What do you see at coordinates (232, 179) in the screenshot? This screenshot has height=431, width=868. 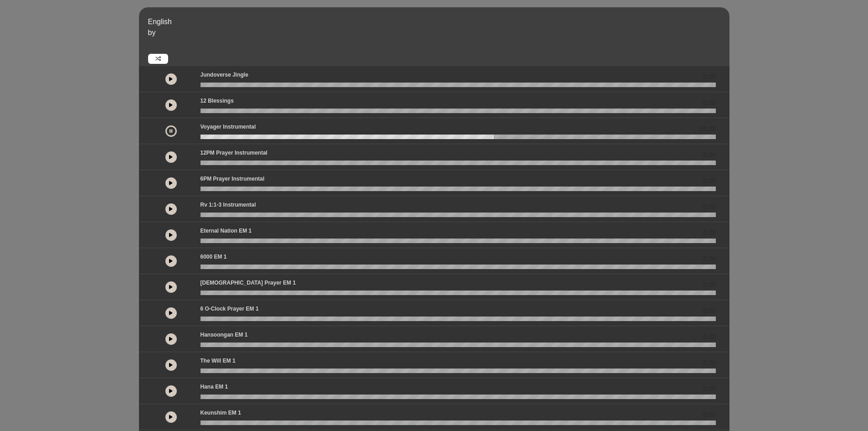 I see `p: 6PM Prayer Instrumental` at bounding box center [232, 179].